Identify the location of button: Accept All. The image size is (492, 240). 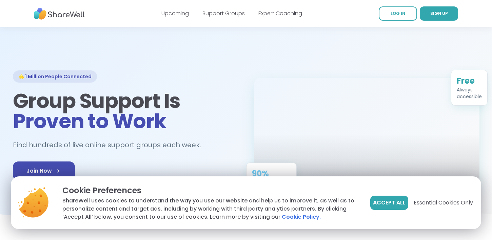
(389, 203).